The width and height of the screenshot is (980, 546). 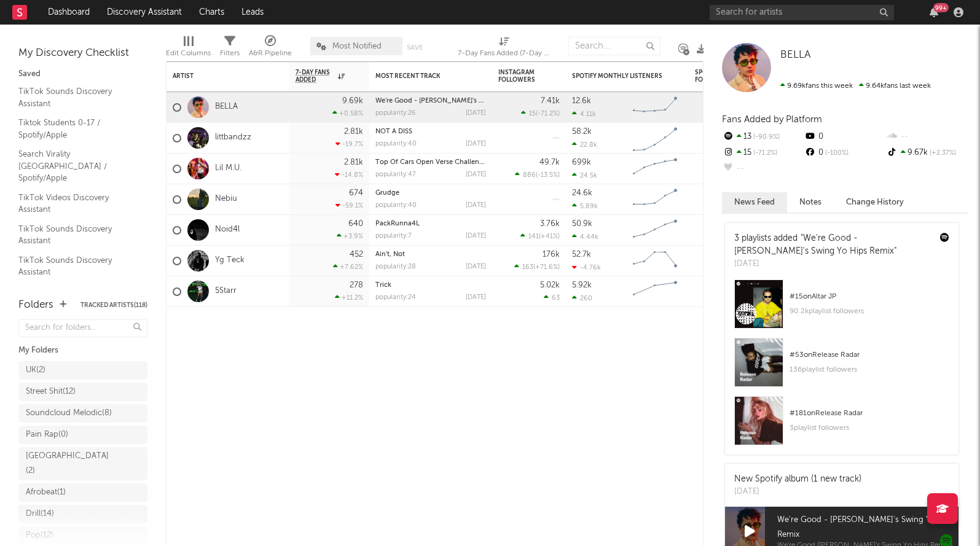 What do you see at coordinates (817, 86) in the screenshot?
I see `span: 9.69k fans this week` at bounding box center [817, 86].